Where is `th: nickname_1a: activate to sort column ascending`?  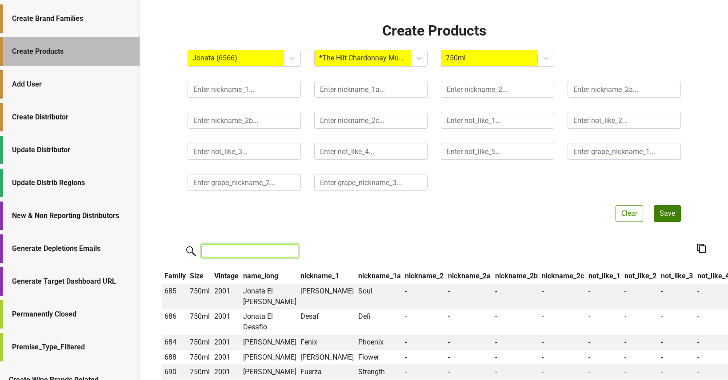 th: nickname_1a: activate to sort column ascending is located at coordinates (379, 276).